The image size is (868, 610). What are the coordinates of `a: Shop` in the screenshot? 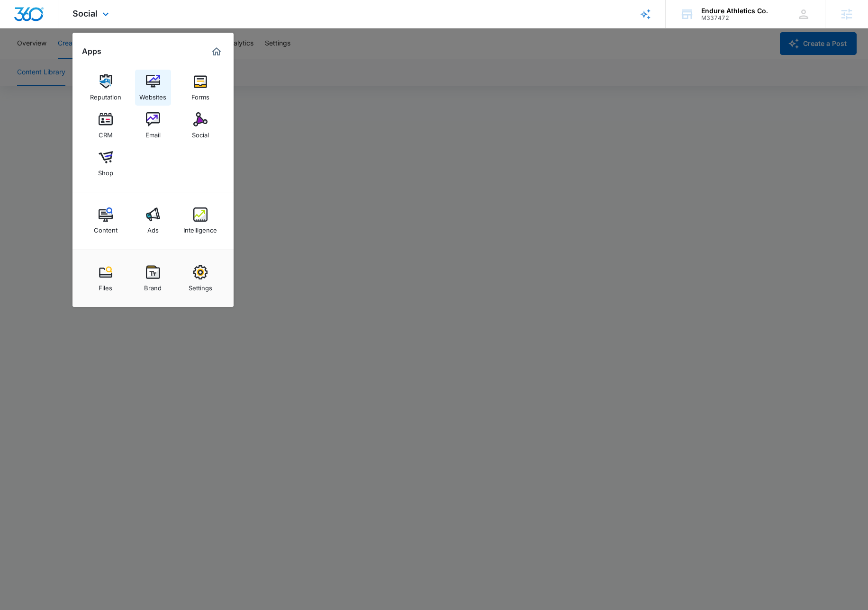 It's located at (106, 163).